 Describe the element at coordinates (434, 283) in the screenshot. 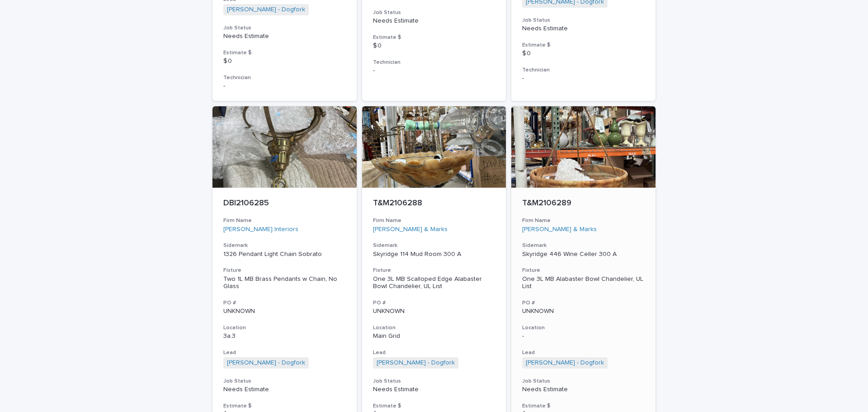

I see `div: One 3L MB Scalloped Edge Alabaster Bowl Chandelier, UL List` at that location.